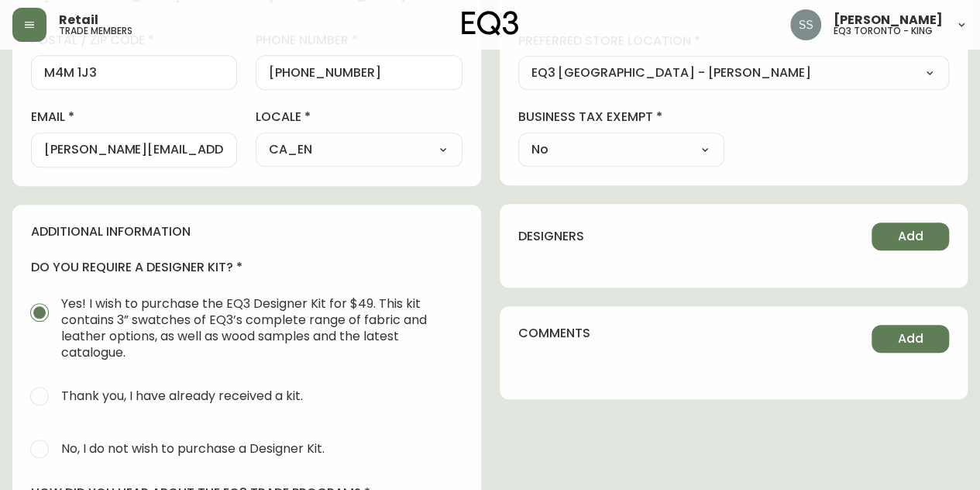  I want to click on h5: eq3 toronto - king, so click(884, 31).